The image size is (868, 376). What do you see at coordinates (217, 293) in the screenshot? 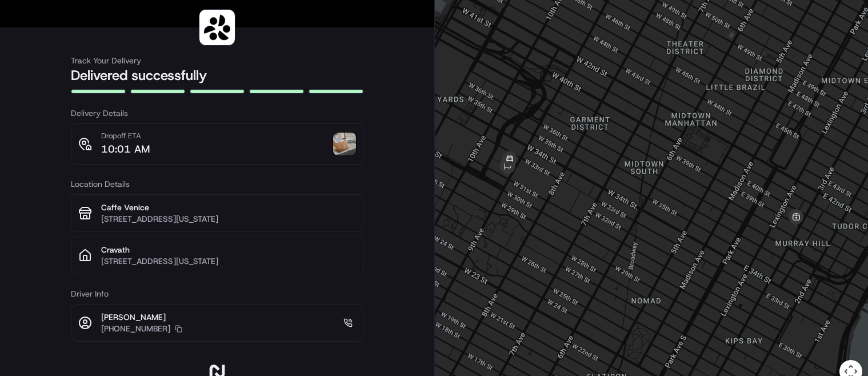
I see `h3: Driver Info` at bounding box center [217, 293].